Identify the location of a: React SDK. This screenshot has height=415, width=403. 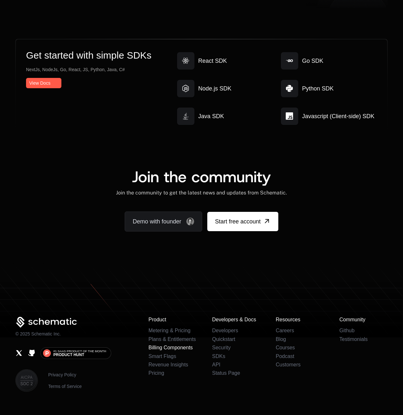
(224, 61).